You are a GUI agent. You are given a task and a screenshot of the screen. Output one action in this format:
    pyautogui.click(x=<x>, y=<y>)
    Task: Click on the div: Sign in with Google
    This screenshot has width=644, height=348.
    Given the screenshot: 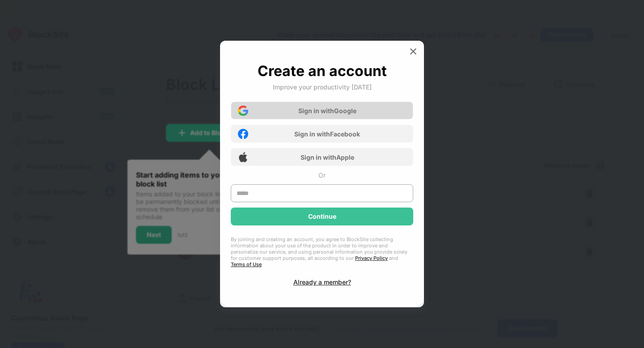 What is the action you would take?
    pyautogui.click(x=327, y=111)
    